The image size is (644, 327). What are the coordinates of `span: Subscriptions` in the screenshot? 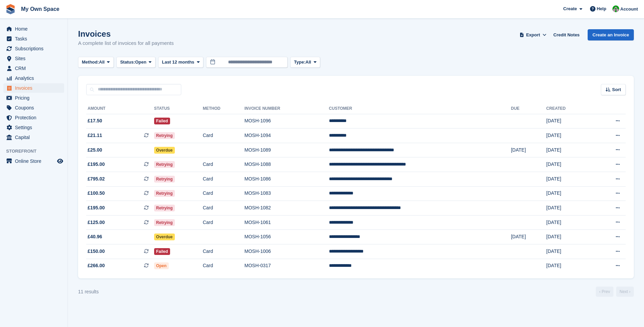 It's located at (35, 49).